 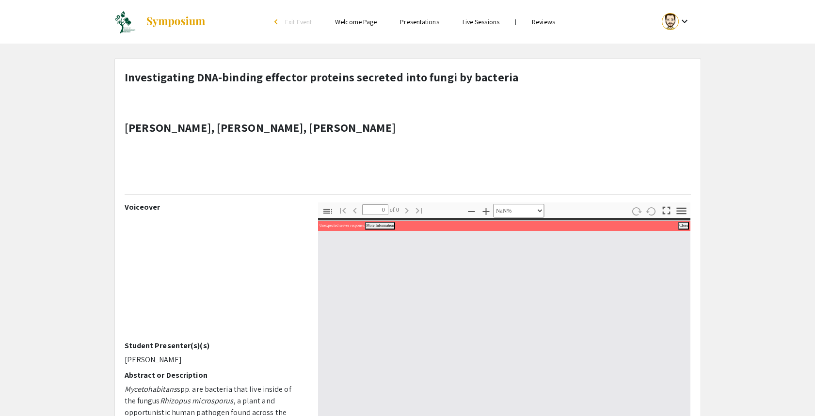 What do you see at coordinates (197, 401) in the screenshot?
I see `em: Rhizopus microsporus` at bounding box center [197, 401].